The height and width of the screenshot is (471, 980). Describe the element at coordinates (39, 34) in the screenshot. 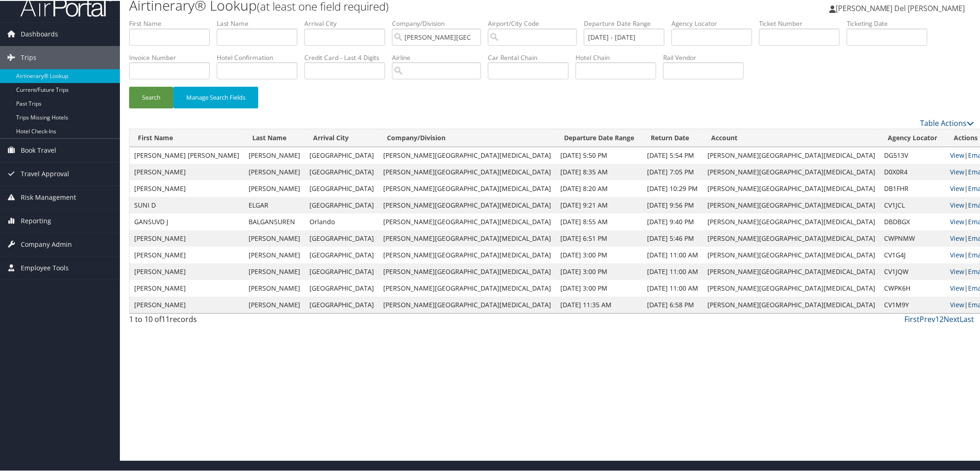

I see `span: Dashboards` at that location.